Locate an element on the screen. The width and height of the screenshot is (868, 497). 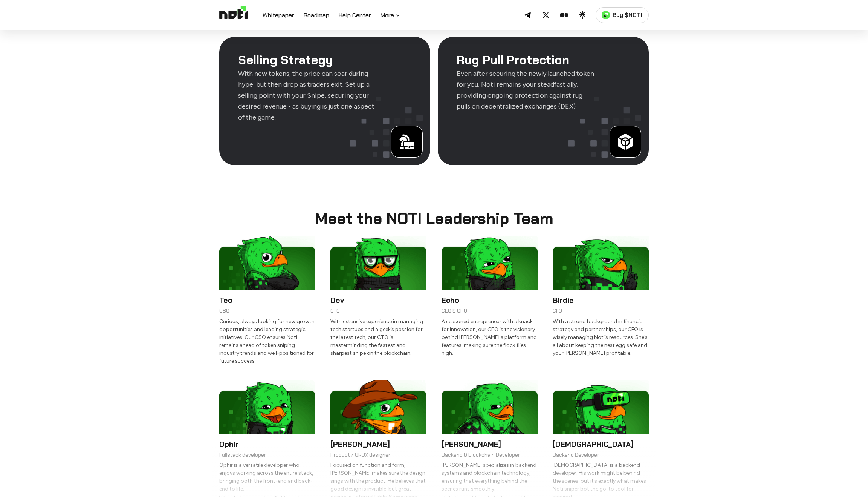
p: CFO is located at coordinates (601, 311).